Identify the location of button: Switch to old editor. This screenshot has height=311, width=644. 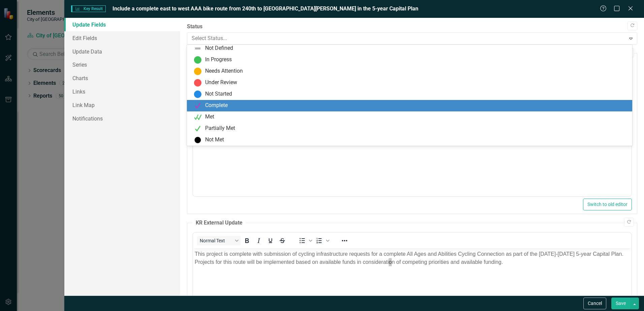
(607, 204).